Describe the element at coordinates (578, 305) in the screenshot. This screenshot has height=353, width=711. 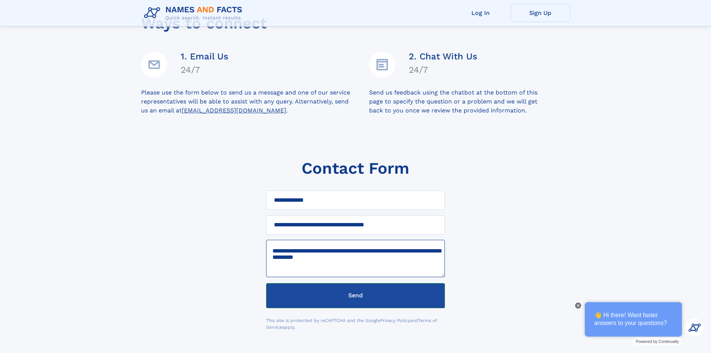
I see `img: Close` at that location.